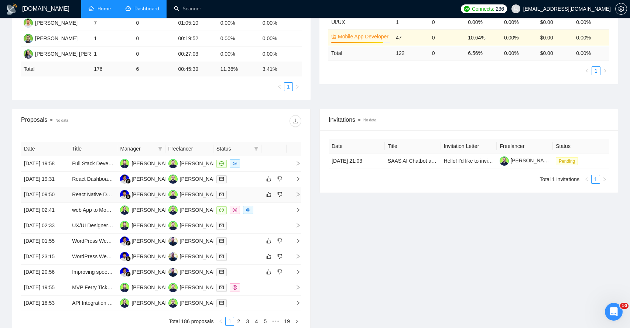  I want to click on a: homeHome, so click(100, 8).